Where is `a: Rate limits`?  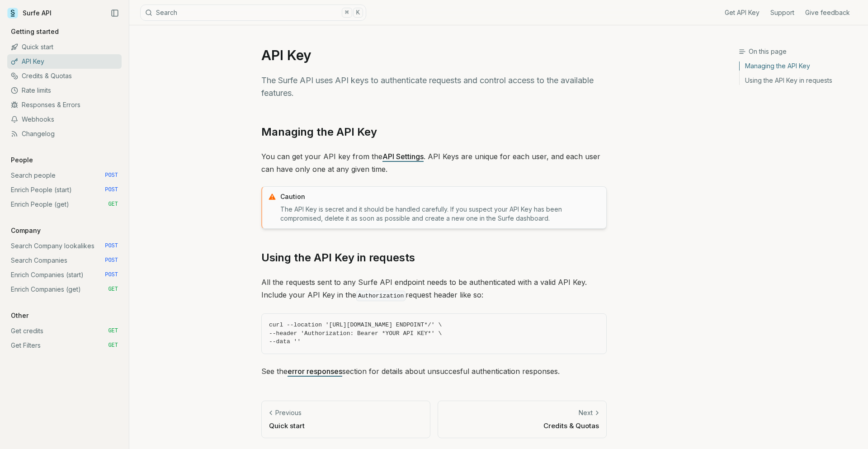 a: Rate limits is located at coordinates (64, 91).